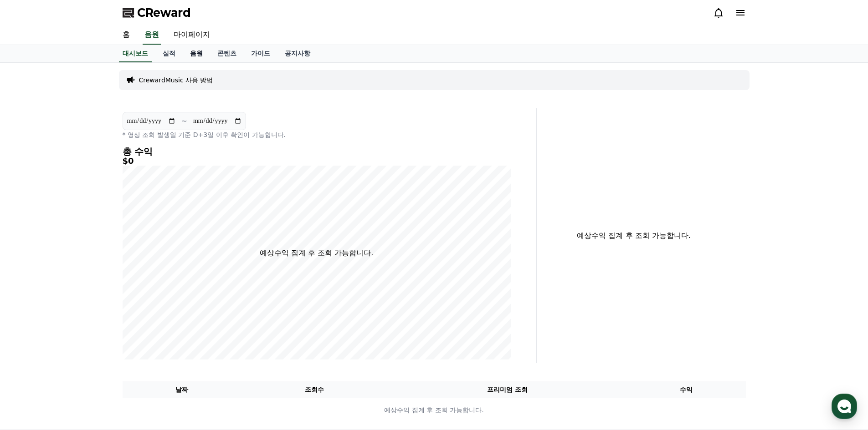 The image size is (868, 430). I want to click on span: CReward, so click(164, 12).